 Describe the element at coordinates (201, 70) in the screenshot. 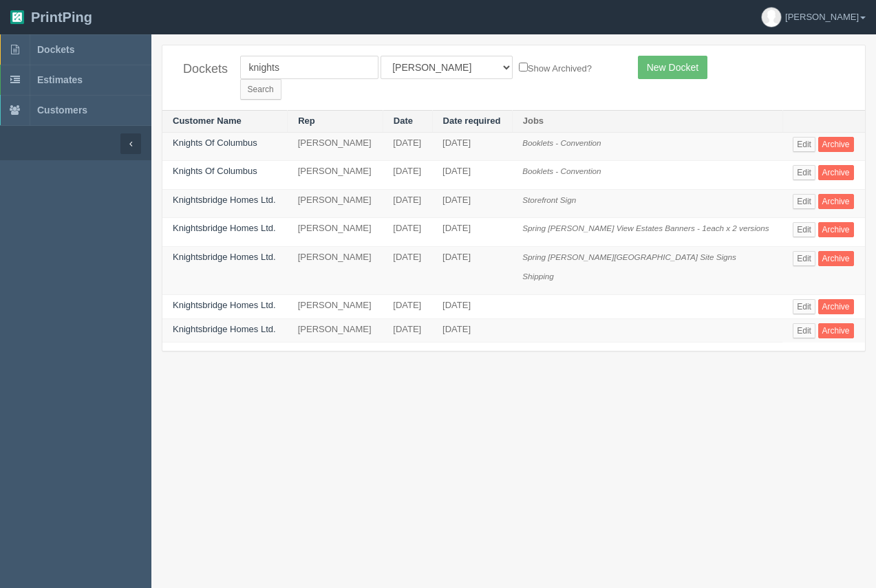

I see `h4: Dockets` at that location.